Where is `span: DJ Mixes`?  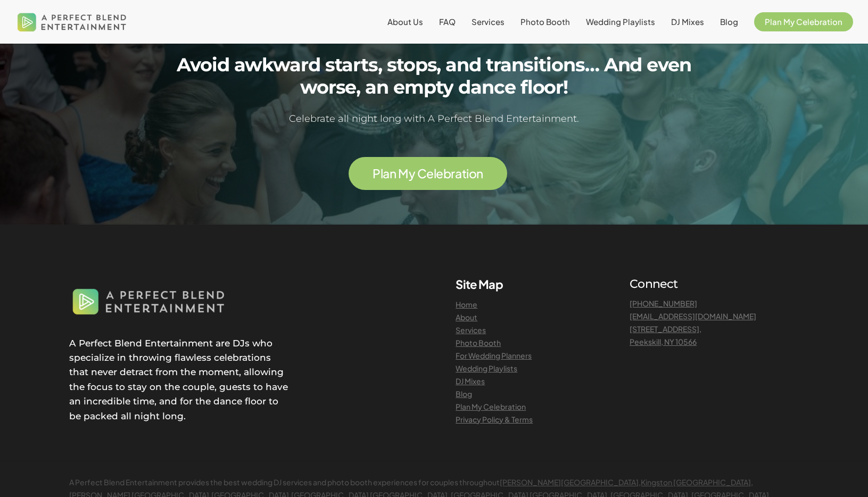
span: DJ Mixes is located at coordinates (688, 21).